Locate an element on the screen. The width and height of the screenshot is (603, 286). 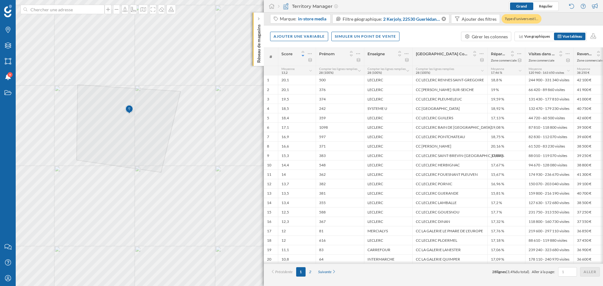
div: 17,84 % is located at coordinates (506, 155).